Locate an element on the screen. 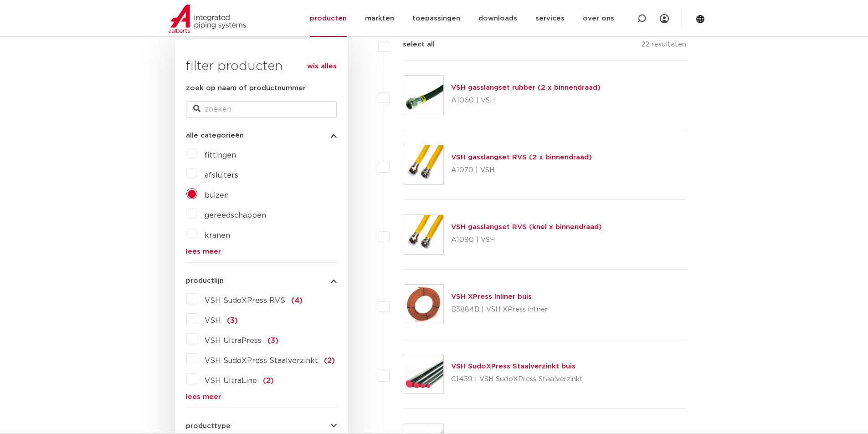 The width and height of the screenshot is (868, 434). span: productlijn is located at coordinates (204, 281).